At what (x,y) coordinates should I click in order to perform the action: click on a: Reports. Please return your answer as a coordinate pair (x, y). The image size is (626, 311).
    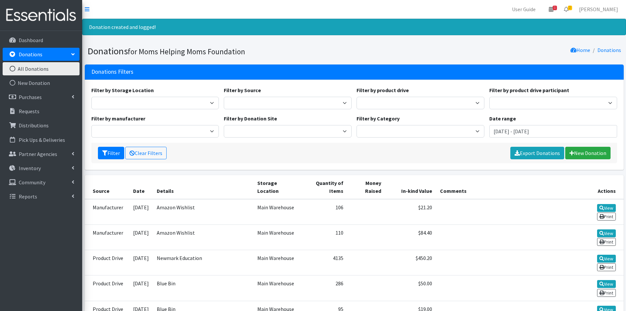
    Looking at the image, I should click on (41, 196).